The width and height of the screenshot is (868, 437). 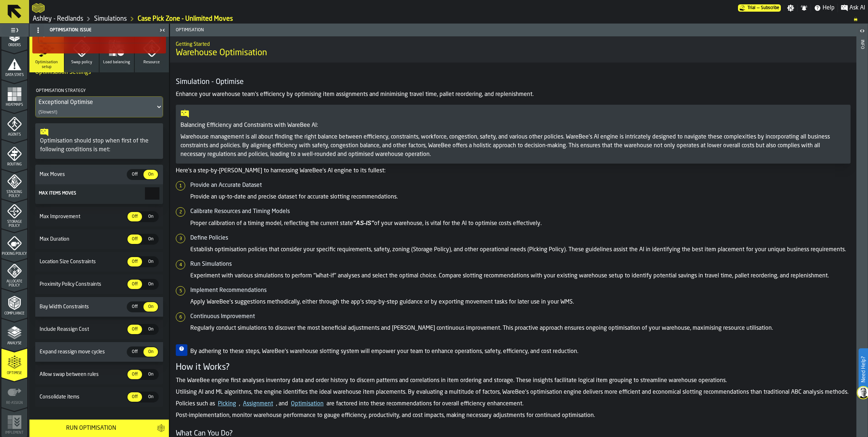 I want to click on span: Expand reassign move cycles, so click(x=83, y=351).